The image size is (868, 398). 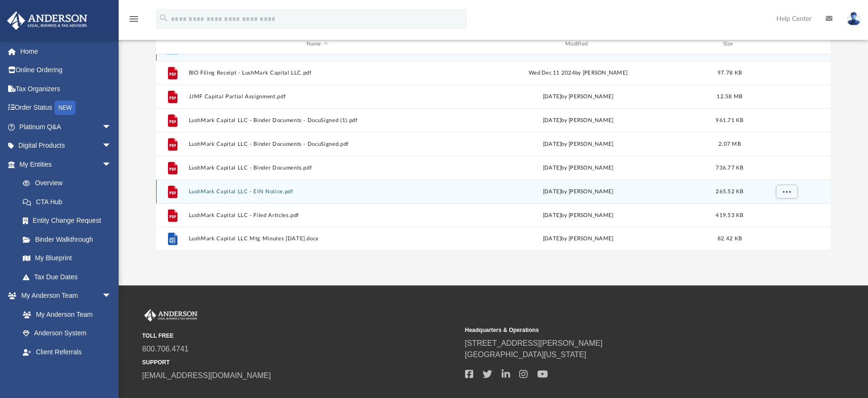 What do you see at coordinates (67, 352) in the screenshot?
I see `a: Client Referrals` at bounding box center [67, 352].